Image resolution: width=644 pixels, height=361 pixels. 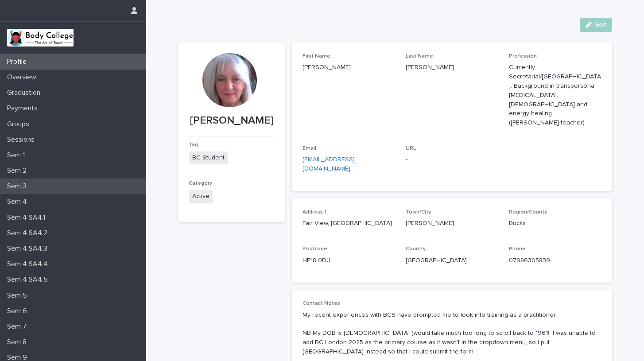 I want to click on p: Bucks, so click(x=554, y=223).